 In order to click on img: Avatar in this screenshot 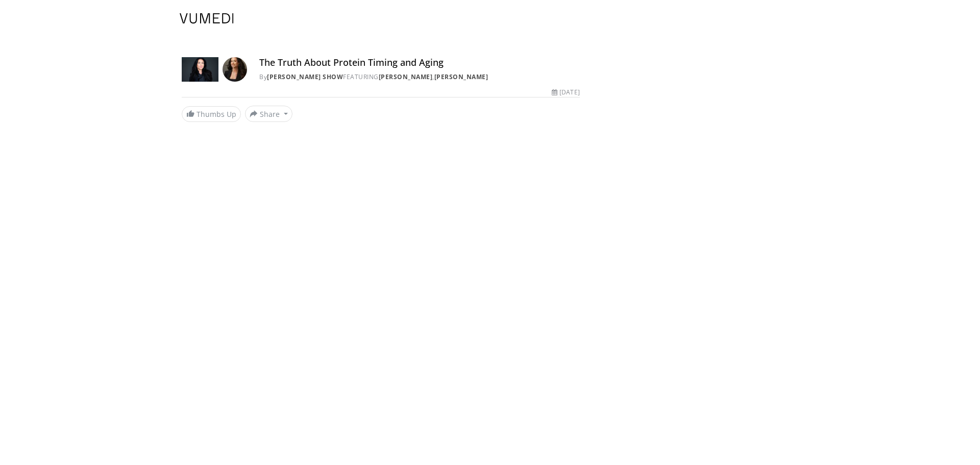, I will do `click(235, 69)`.